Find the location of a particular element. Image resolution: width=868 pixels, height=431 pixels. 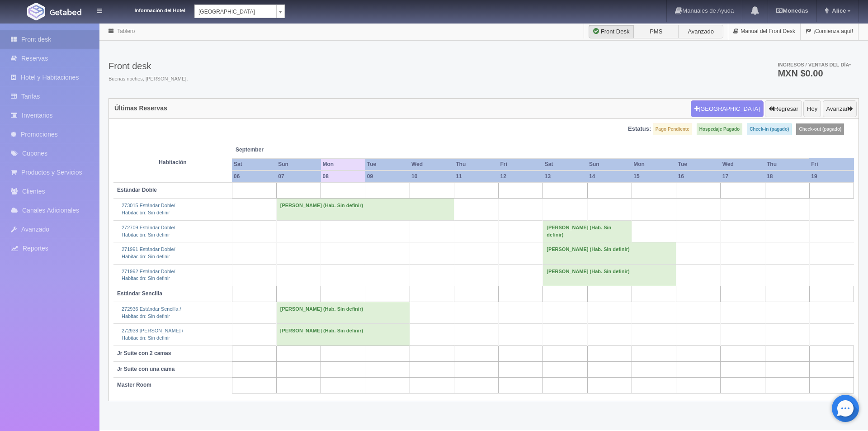

a: ¡Comienza aquí! is located at coordinates (829, 31).